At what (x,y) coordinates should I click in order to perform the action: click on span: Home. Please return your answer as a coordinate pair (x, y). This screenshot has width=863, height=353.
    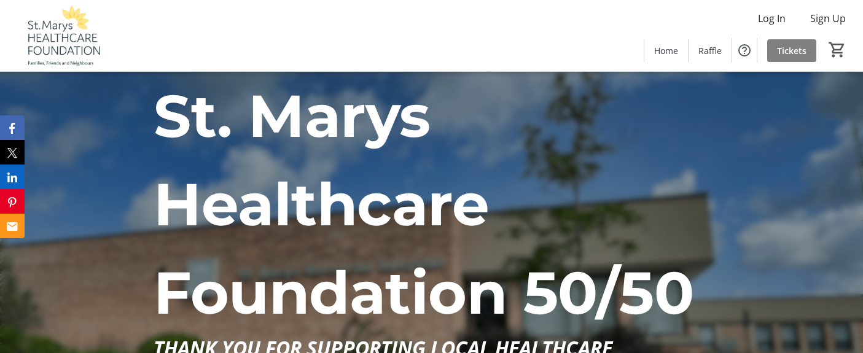
    Looking at the image, I should click on (666, 50).